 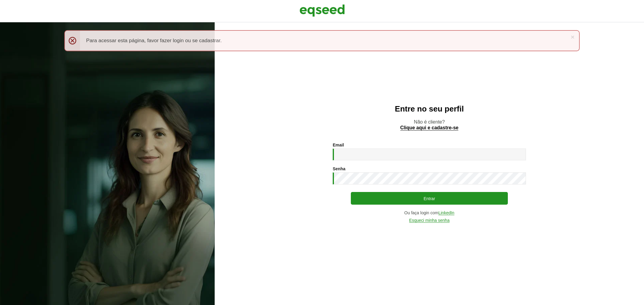 What do you see at coordinates (429, 124) in the screenshot?
I see `p: Não é cliente?` at bounding box center [429, 124].